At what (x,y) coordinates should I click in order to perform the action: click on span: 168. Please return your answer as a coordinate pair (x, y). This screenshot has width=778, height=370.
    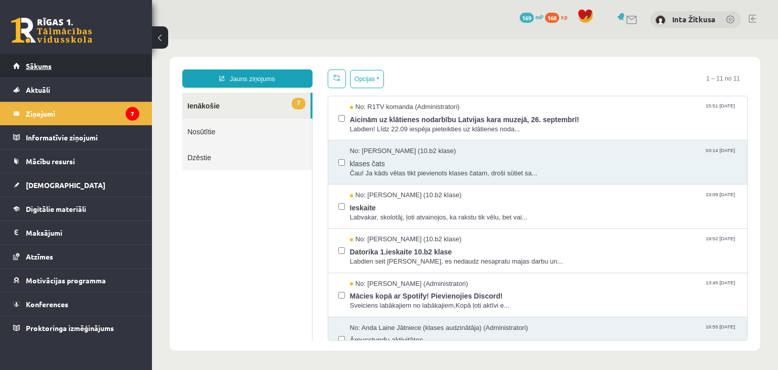
    Looking at the image, I should click on (552, 18).